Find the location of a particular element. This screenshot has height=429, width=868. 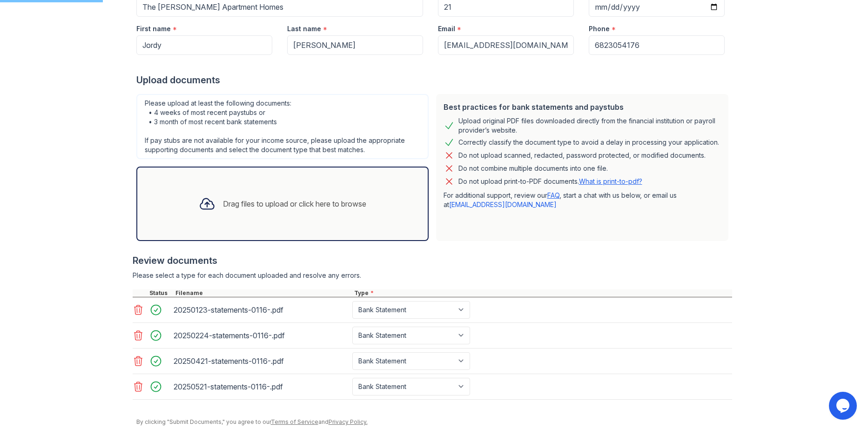

div: Filename is located at coordinates (263, 293).